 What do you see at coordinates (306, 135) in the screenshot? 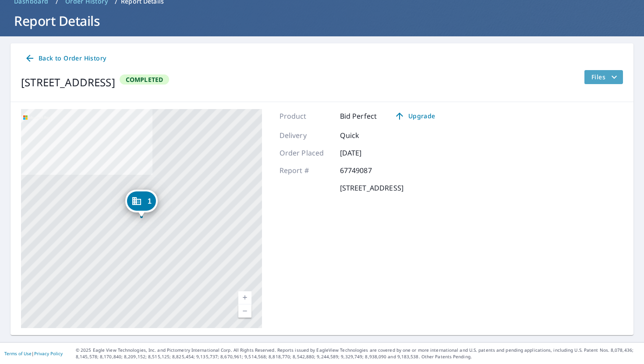
I see `p: Delivery` at bounding box center [306, 135].